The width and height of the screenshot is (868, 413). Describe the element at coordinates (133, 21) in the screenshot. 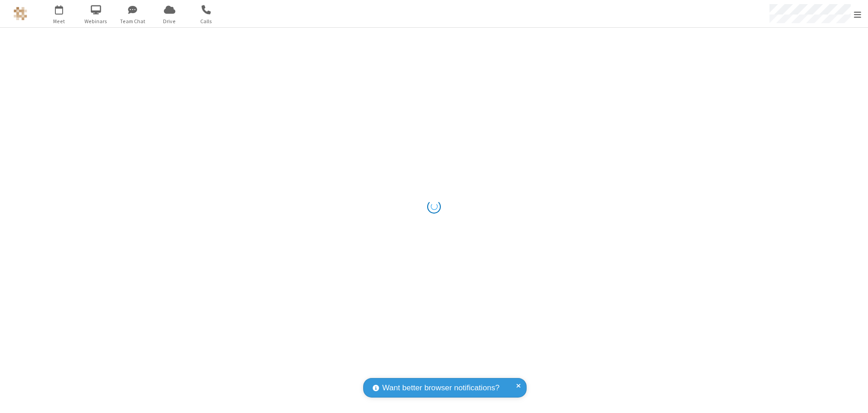

I see `span: Team Chat` at that location.